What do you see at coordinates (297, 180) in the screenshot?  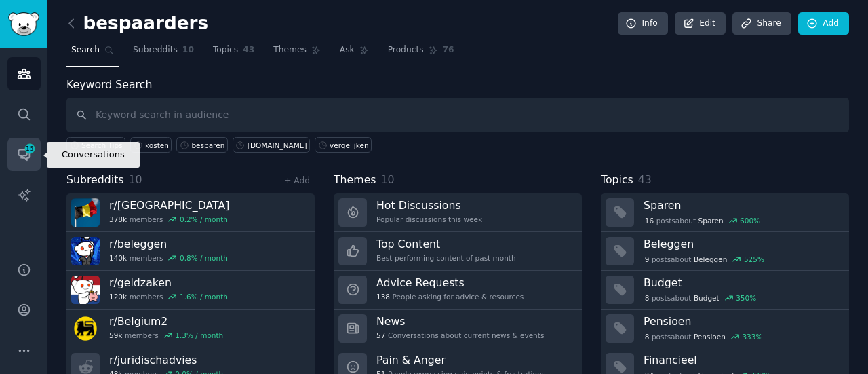 I see `a: + Add` at bounding box center [297, 180].